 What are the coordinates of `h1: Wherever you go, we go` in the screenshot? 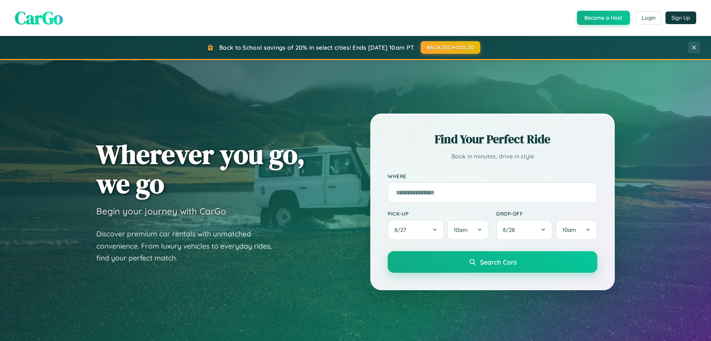 It's located at (201, 169).